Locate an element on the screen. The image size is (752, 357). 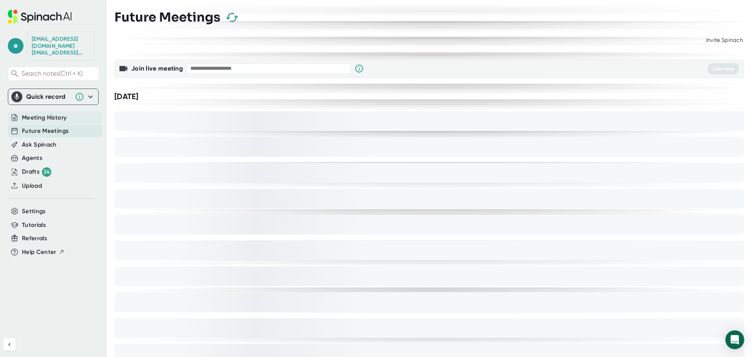
button: Upload is located at coordinates (32, 186).